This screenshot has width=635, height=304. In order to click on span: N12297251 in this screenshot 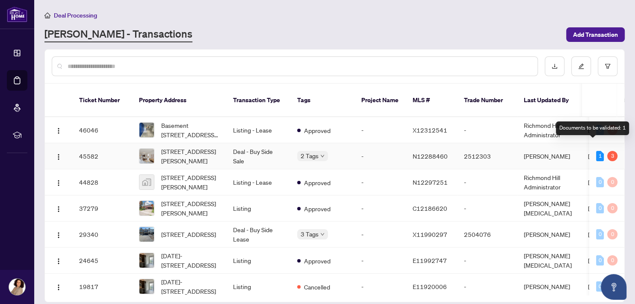, I will do `click(430, 182)`.